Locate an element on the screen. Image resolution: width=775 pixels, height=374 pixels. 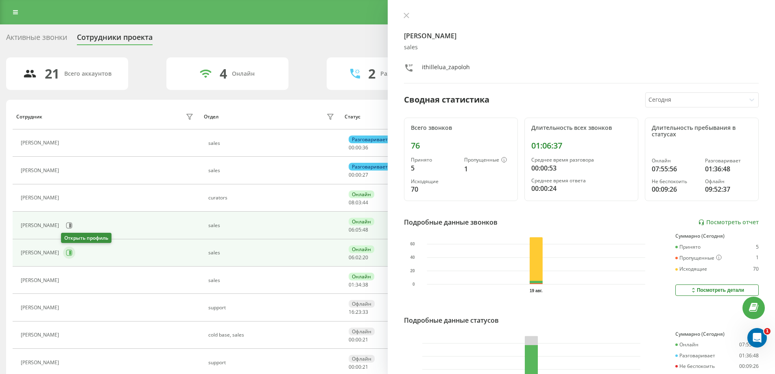
button: Посмотреть детали is located at coordinates (717, 290).